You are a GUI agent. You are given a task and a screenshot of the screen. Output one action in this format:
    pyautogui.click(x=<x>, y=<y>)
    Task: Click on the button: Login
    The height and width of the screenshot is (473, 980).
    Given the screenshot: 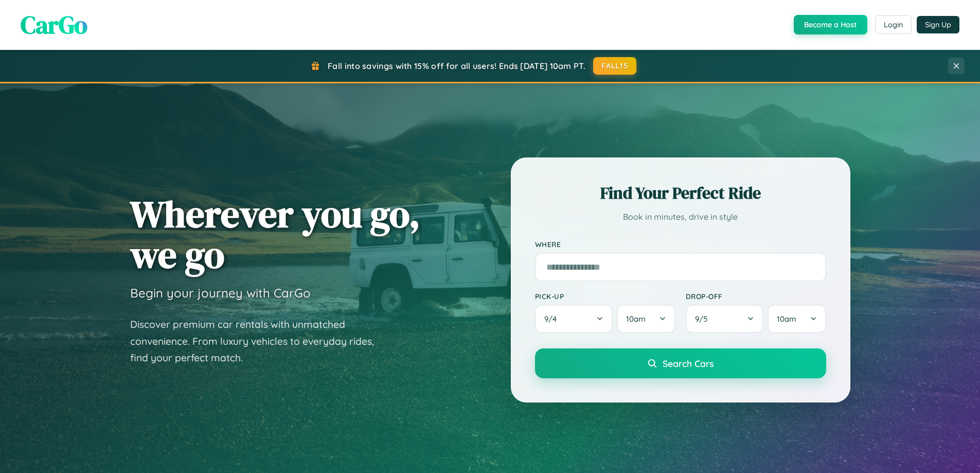 What is the action you would take?
    pyautogui.click(x=894, y=24)
    